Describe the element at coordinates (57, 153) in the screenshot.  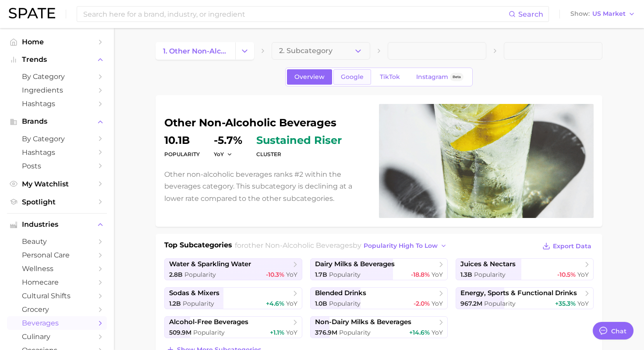
I see `a: Hashtags` at that location.